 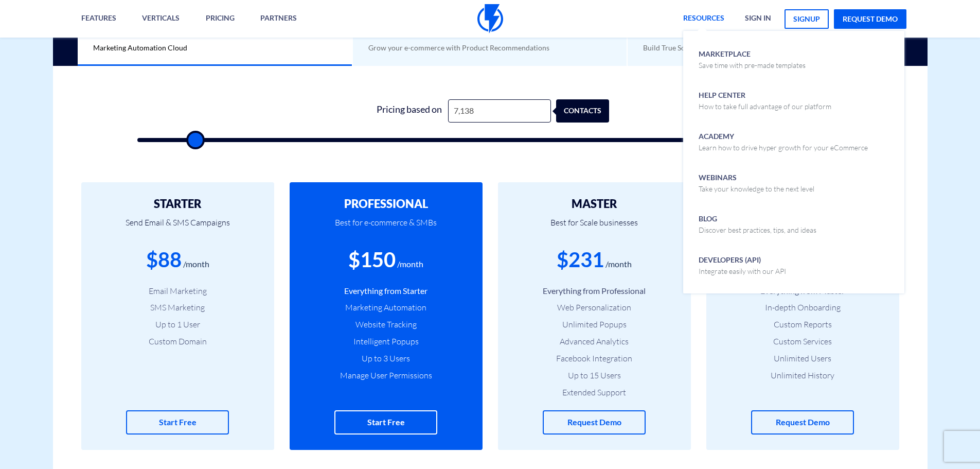 What do you see at coordinates (756, 182) in the screenshot?
I see `span: Webinars` at bounding box center [756, 182].